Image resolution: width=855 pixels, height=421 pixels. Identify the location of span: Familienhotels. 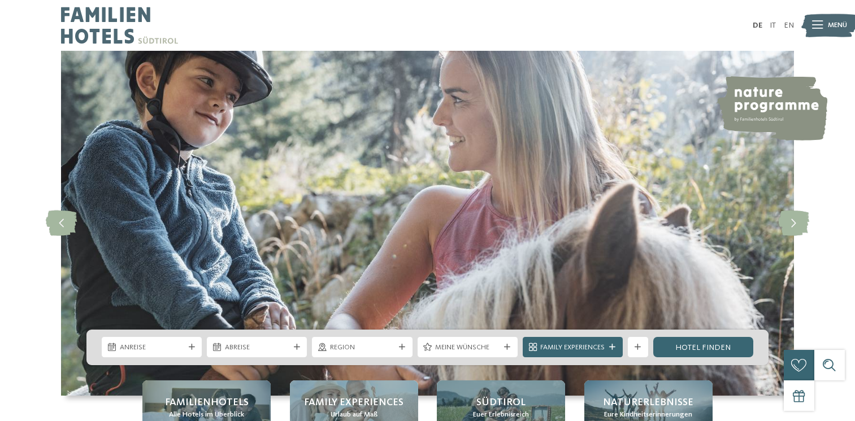
(207, 403).